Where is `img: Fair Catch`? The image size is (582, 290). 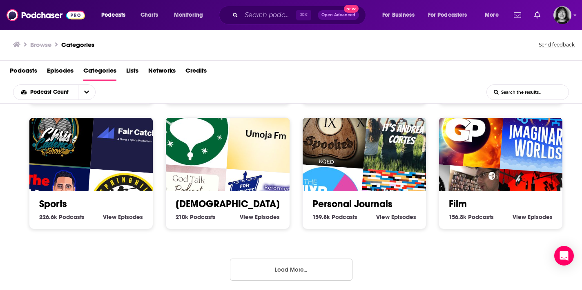 img: Fair Catch is located at coordinates (130, 135).